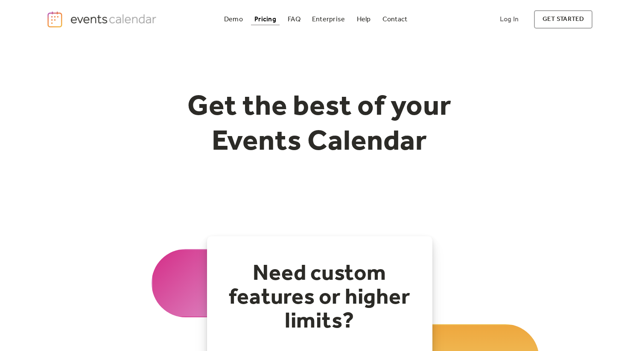 The width and height of the screenshot is (639, 351). I want to click on h2: Need custom features or higher limits?, so click(320, 298).